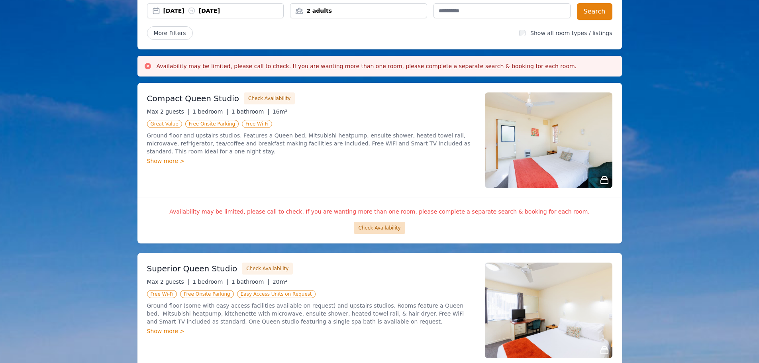 The image size is (759, 363). What do you see at coordinates (193, 98) in the screenshot?
I see `h3: Compact Queen Studio` at bounding box center [193, 98].